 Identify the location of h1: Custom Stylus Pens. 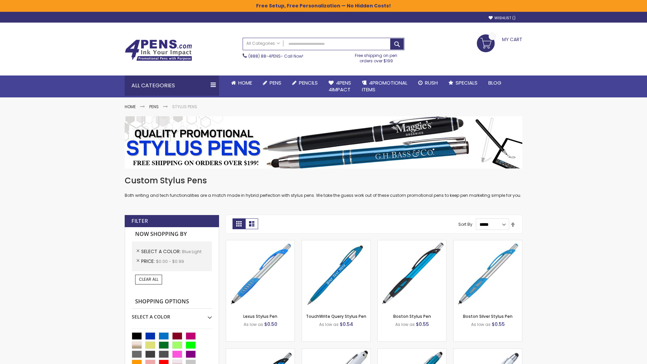
(324, 181).